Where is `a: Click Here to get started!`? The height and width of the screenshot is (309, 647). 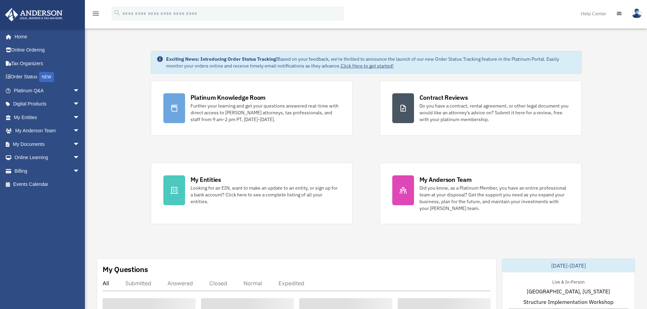
a: Click Here to get started! is located at coordinates (367, 66).